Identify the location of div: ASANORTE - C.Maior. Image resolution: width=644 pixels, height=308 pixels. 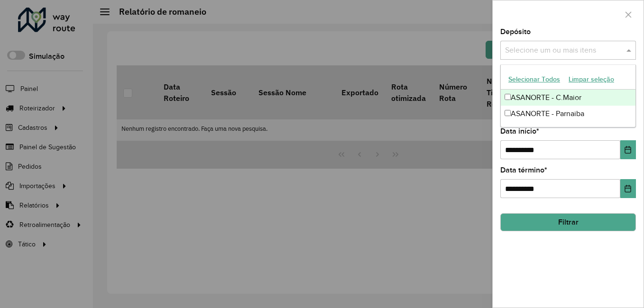
(568, 98).